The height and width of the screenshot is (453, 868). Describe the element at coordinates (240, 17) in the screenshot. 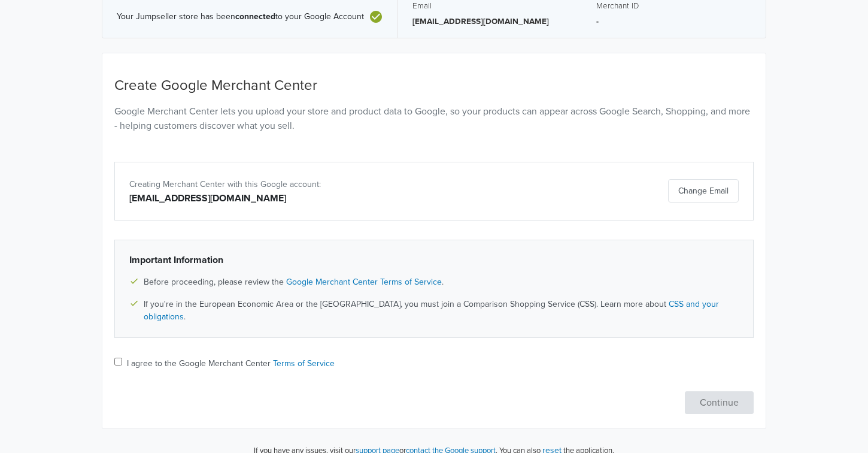

I see `span: Your Jumpseller store has been to your Google Account` at that location.